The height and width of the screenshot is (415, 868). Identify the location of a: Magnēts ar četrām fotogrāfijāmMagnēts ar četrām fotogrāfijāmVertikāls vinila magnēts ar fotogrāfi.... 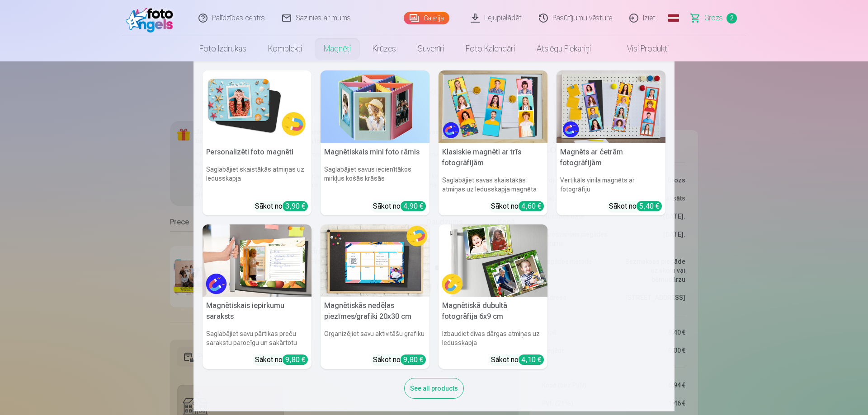
(611, 143).